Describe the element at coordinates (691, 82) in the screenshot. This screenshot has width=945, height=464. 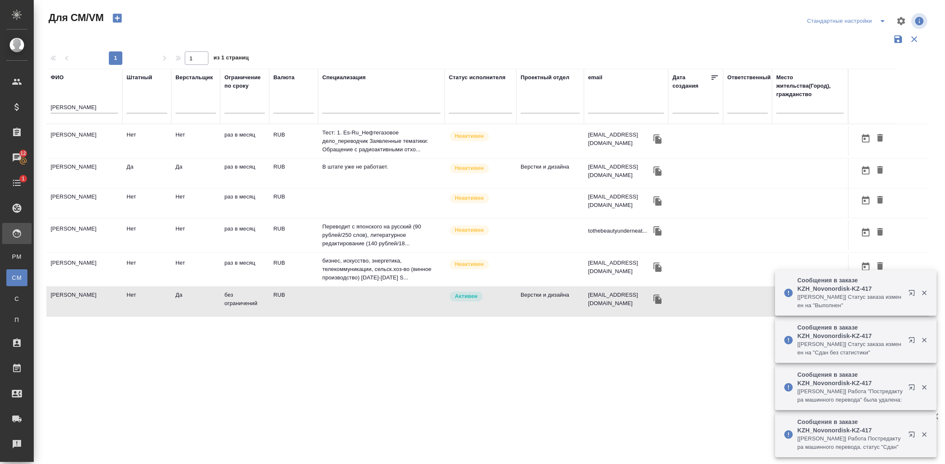
I see `div: Дата создания` at that location.